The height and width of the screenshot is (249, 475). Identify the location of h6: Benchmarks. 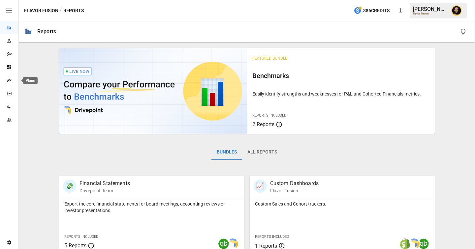
(341, 76).